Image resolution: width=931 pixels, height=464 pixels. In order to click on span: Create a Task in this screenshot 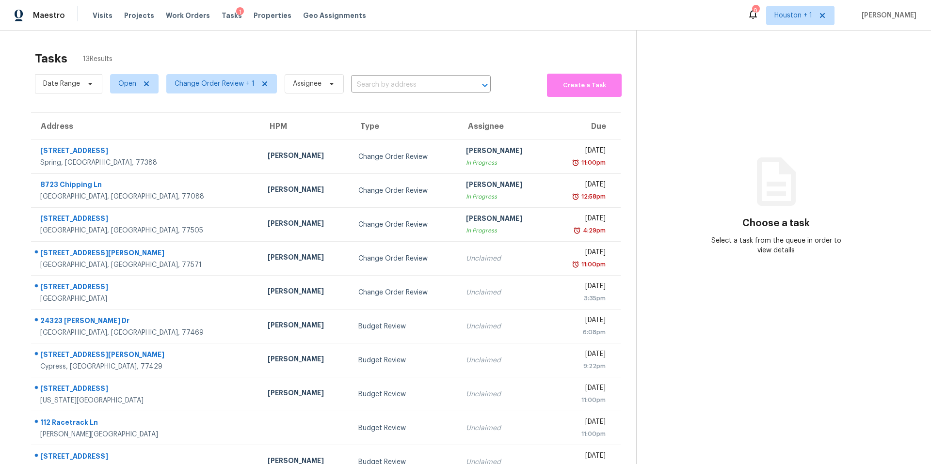, I will do `click(584, 85)`.